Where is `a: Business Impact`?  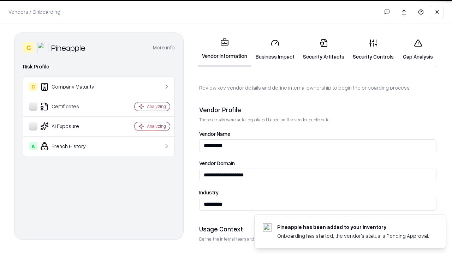 a: Business Impact is located at coordinates (275, 49).